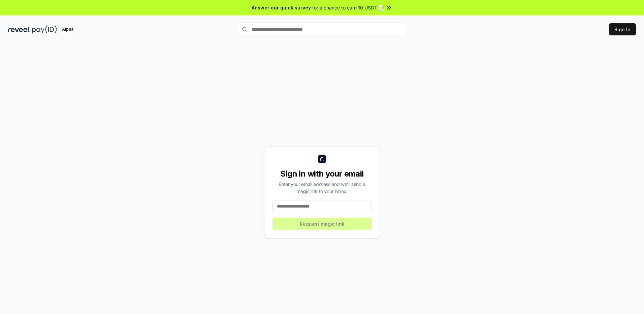  What do you see at coordinates (281, 7) in the screenshot?
I see `span: Answer our quick survey` at bounding box center [281, 7].